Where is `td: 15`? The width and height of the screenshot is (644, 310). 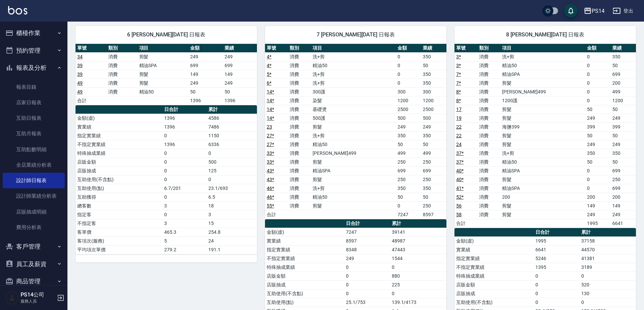
td: 15 is located at coordinates (232, 223).